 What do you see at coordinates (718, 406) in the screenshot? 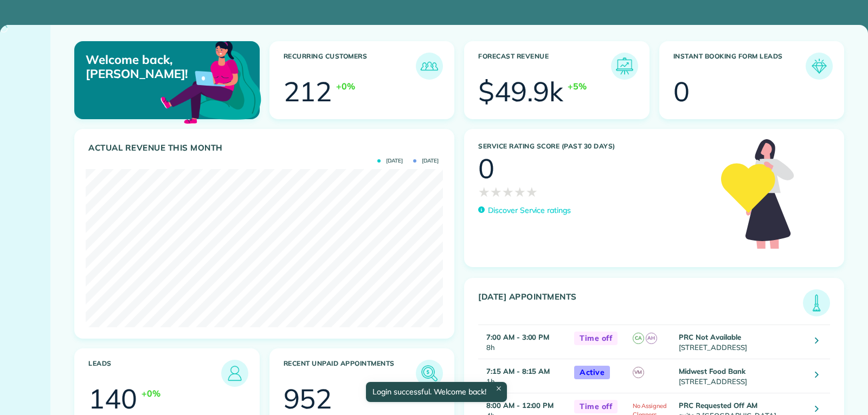
I see `strong: PRC Requested Off AM` at bounding box center [718, 406].